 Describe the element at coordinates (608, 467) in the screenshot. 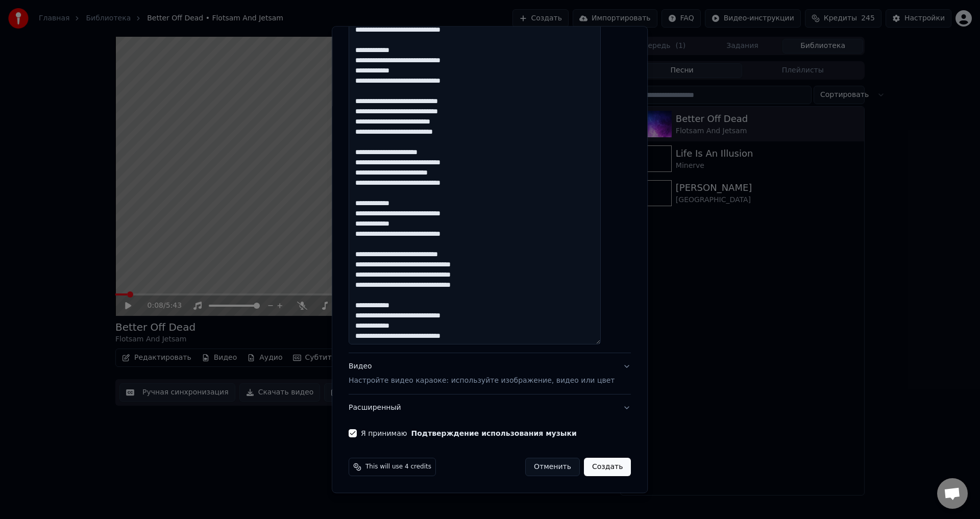

I see `button: Создать` at that location.